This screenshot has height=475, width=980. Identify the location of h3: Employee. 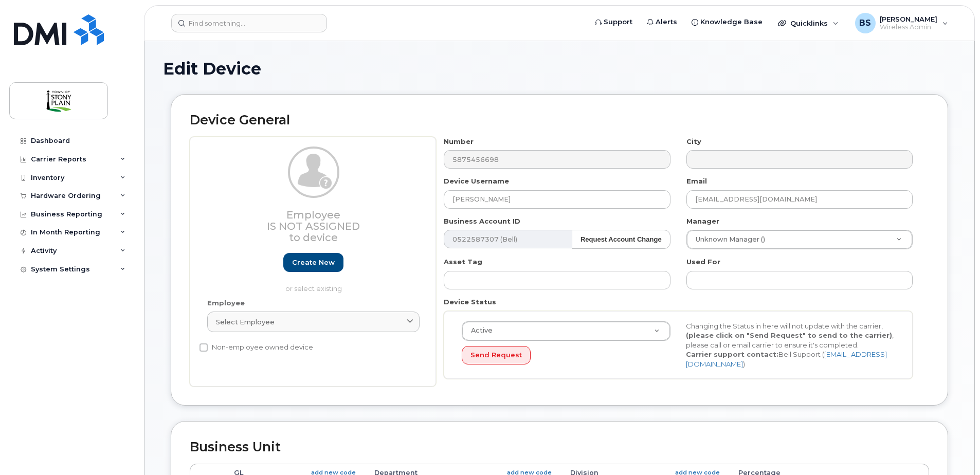
(313, 226).